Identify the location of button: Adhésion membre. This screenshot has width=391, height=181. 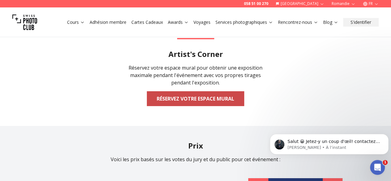
(108, 22).